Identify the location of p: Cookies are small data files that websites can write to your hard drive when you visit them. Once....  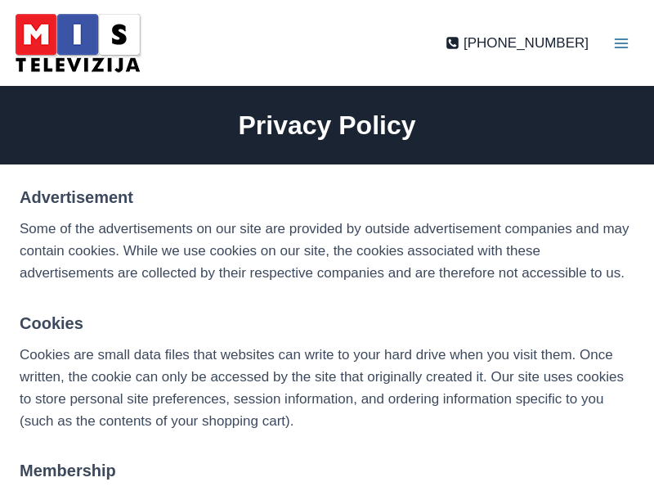
(327, 388).